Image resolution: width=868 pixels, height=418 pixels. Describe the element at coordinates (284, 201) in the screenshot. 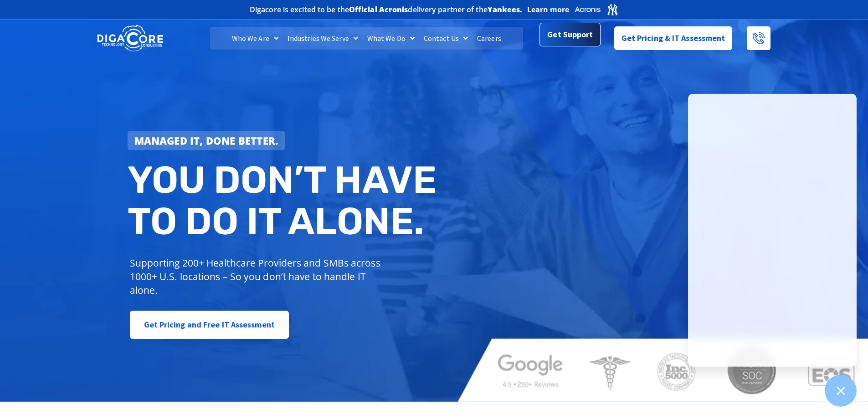

I see `h2: You don’t have to do IT alone.` at that location.